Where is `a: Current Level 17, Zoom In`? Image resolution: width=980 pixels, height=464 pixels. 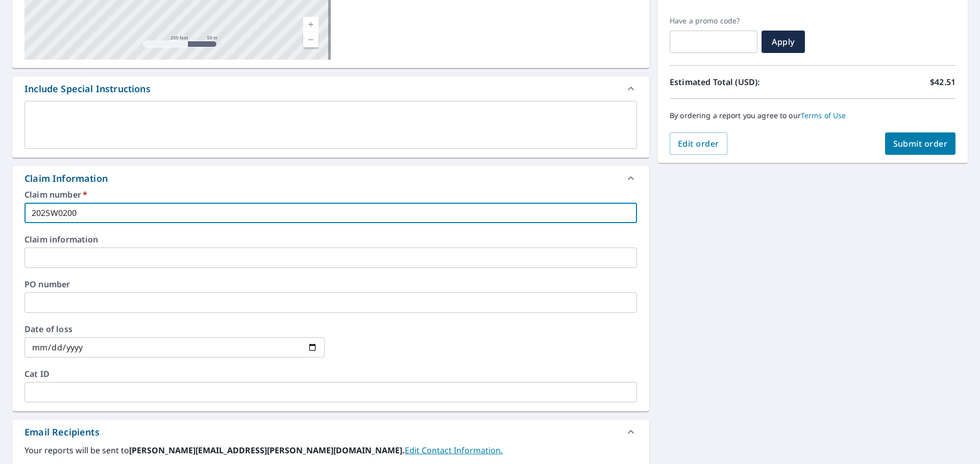
a: Current Level 17, Zoom In is located at coordinates (311, 24).